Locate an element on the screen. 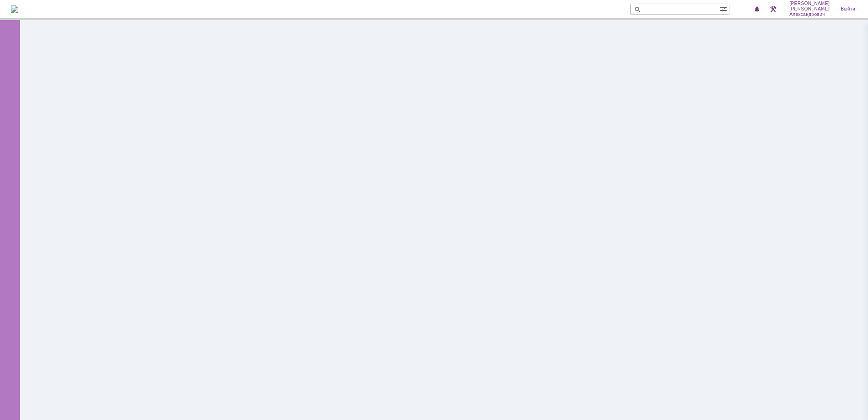 This screenshot has width=868, height=420. a: Перейти на домашнюю страницу is located at coordinates (14, 10).